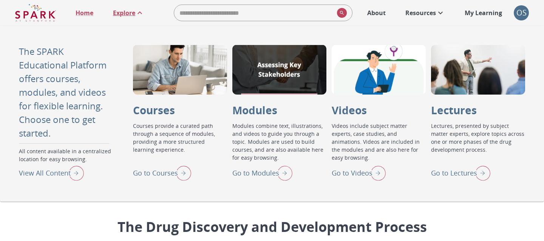 The height and width of the screenshot is (241, 544). Describe the element at coordinates (478, 70) in the screenshot. I see `div: Lectures` at that location.